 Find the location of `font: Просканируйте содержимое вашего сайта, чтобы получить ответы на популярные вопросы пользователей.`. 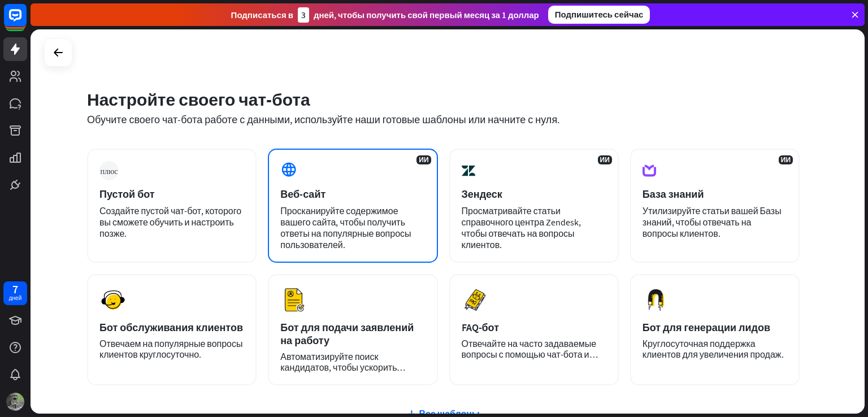

font: Просканируйте содержимое вашего сайта, чтобы получить ответы на популярные вопросы пользователей. is located at coordinates (345, 228).